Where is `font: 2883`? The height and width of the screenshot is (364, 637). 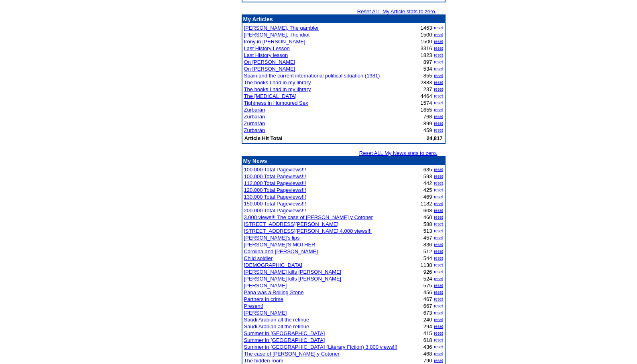 font: 2883 is located at coordinates (426, 82).